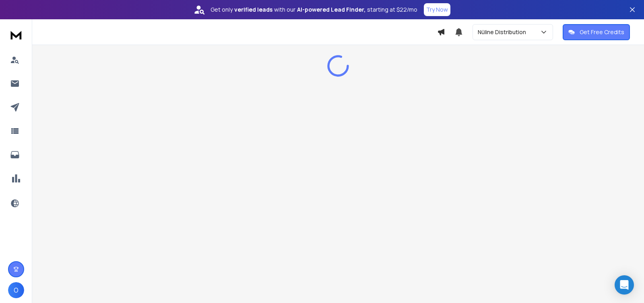 Image resolution: width=644 pixels, height=303 pixels. I want to click on span: O, so click(16, 290).